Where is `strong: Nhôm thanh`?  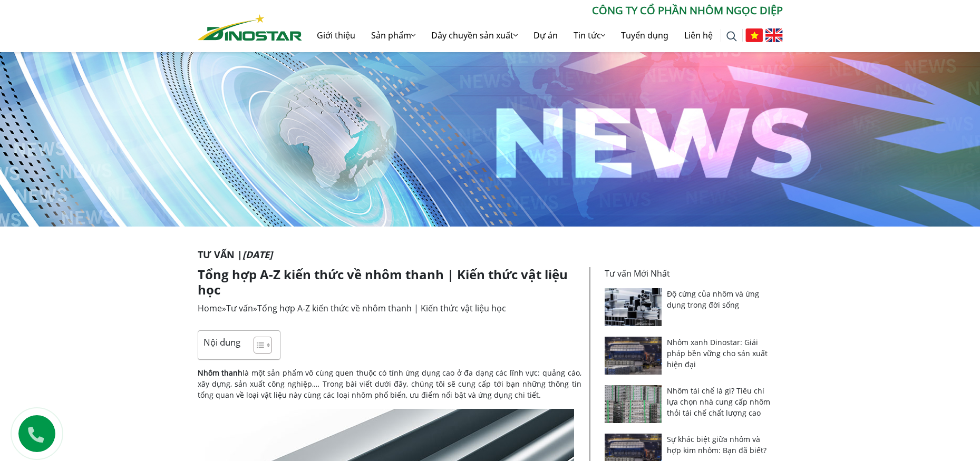 strong: Nhôm thanh is located at coordinates (220, 373).